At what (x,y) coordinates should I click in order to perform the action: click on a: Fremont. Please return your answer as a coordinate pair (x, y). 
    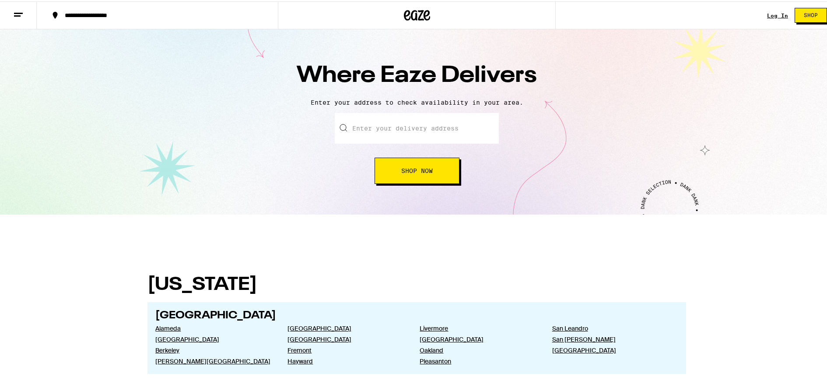
    Looking at the image, I should click on (346, 349).